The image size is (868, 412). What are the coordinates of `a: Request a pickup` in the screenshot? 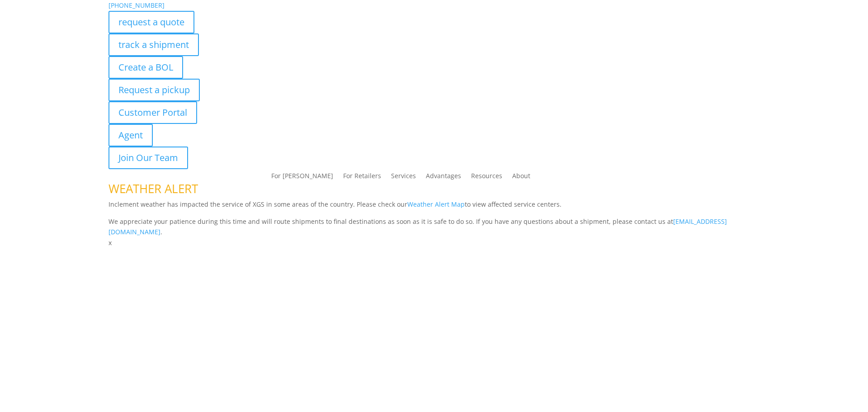 It's located at (154, 90).